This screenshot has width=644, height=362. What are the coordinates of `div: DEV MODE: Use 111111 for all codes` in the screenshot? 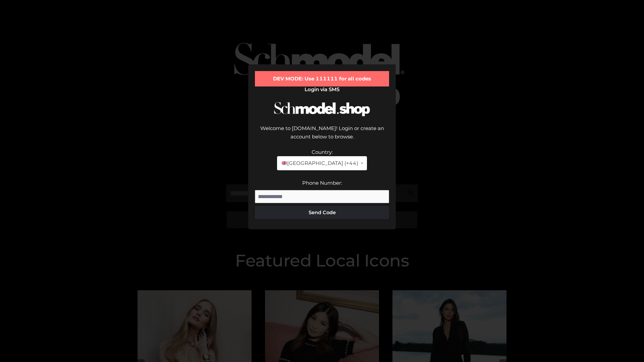 It's located at (322, 79).